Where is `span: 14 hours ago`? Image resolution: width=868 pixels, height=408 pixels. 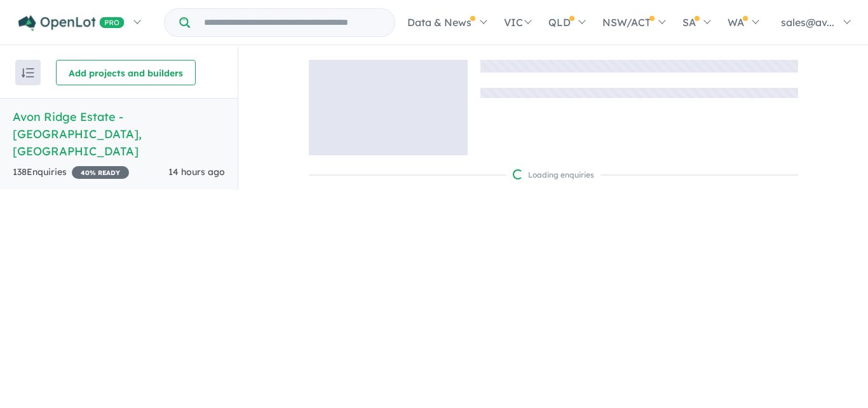 span: 14 hours ago is located at coordinates (196, 172).